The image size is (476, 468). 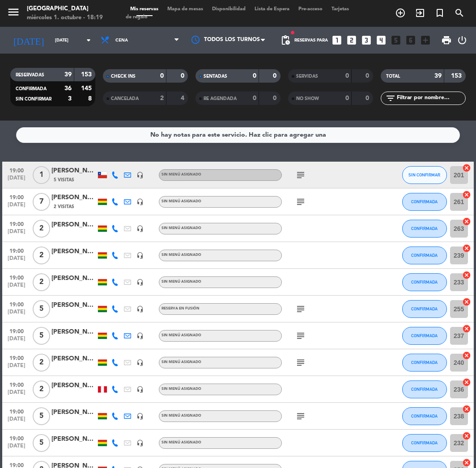 I want to click on i: menu, so click(x=13, y=12).